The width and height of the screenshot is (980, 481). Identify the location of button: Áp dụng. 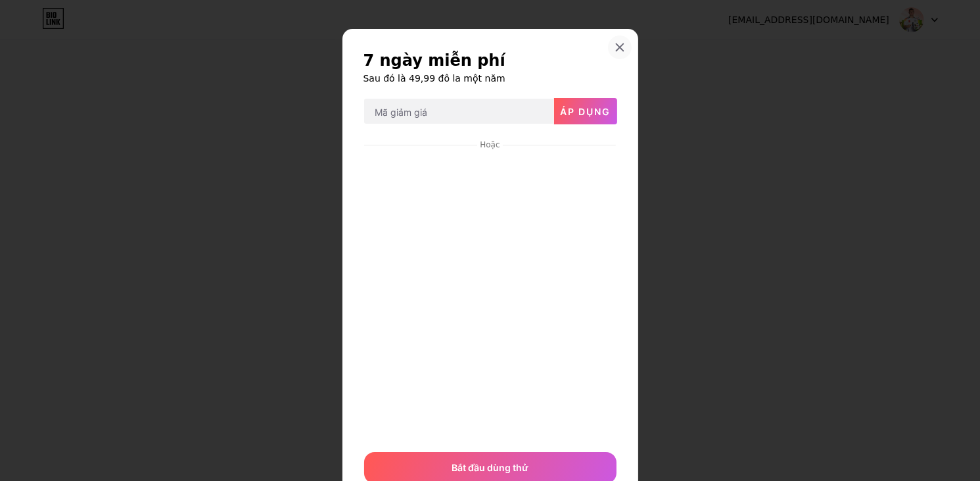
(585, 111).